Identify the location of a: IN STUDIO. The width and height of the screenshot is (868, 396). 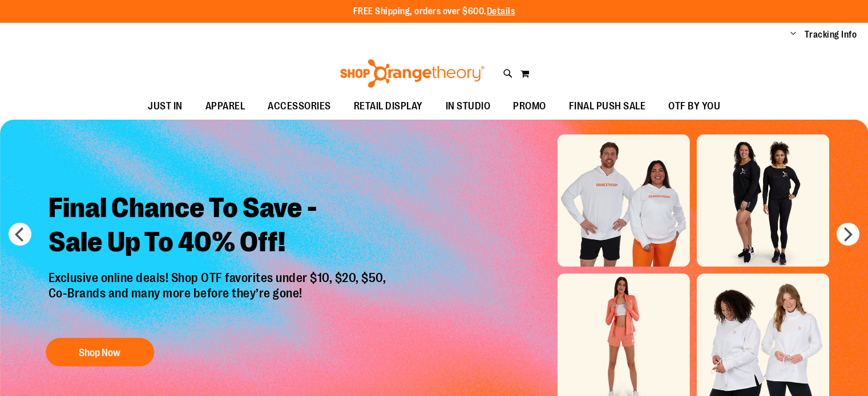
(468, 107).